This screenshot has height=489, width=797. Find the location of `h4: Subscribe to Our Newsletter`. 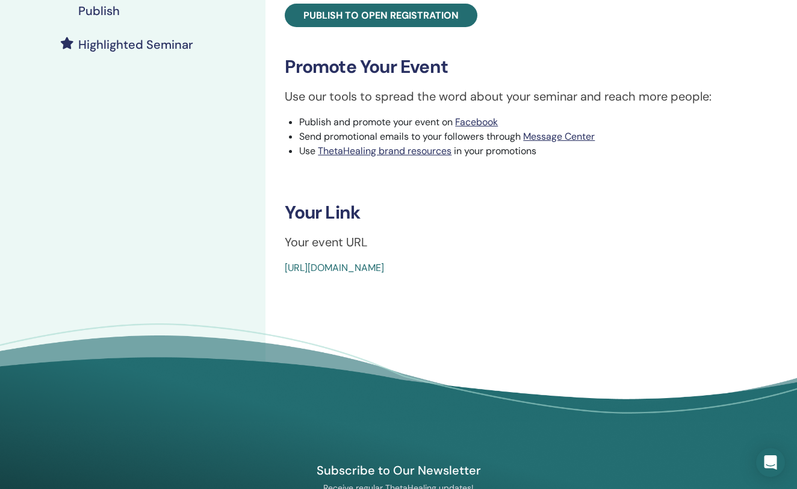

h4: Subscribe to Our Newsletter is located at coordinates (398, 470).